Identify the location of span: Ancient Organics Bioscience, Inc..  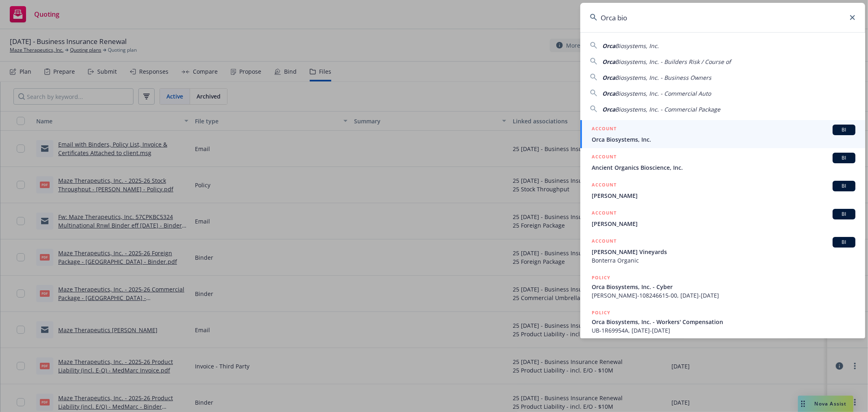
(723, 167).